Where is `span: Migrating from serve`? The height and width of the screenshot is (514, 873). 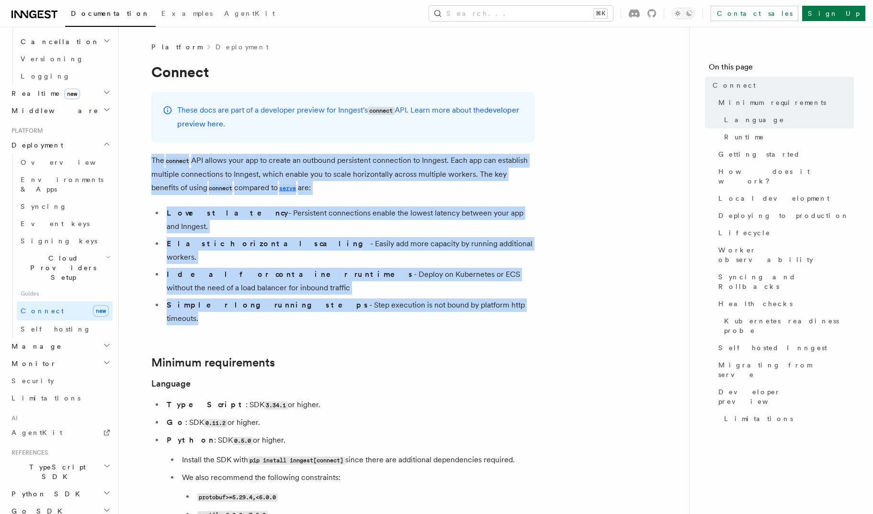
span: Migrating from serve is located at coordinates (786, 370).